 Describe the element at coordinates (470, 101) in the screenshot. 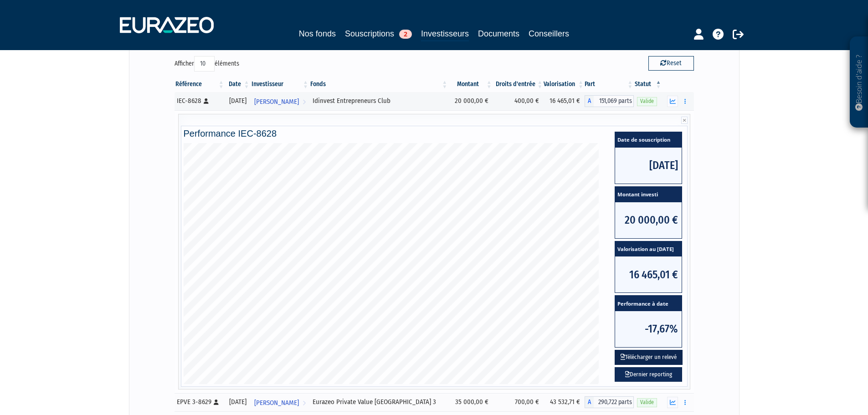

I see `td: 20 000,00 €` at that location.